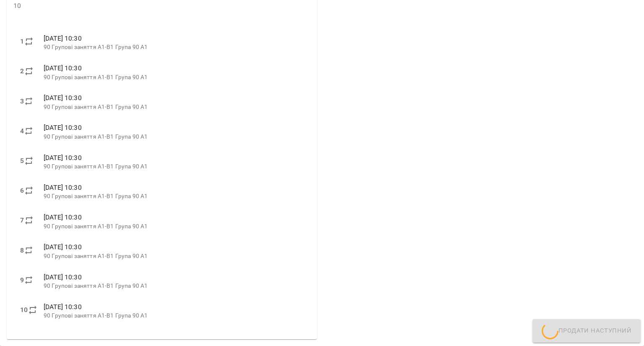 This screenshot has height=346, width=644. What do you see at coordinates (22, 250) in the screenshot?
I see `label: 8` at bounding box center [22, 250].